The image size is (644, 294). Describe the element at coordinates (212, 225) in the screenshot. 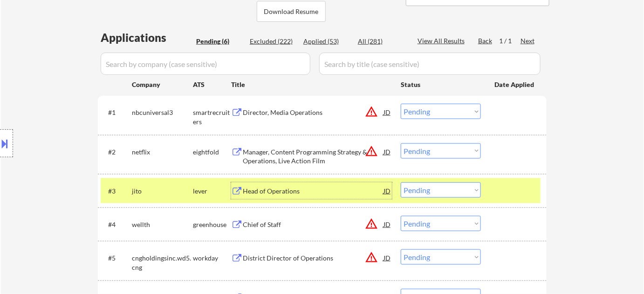

I see `div: greenhouse` at that location.